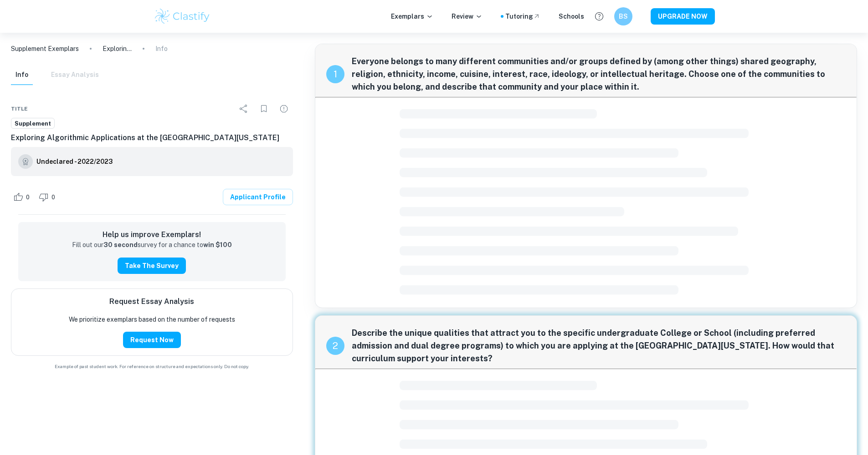  What do you see at coordinates (623, 17) in the screenshot?
I see `h6: BS` at bounding box center [623, 17].